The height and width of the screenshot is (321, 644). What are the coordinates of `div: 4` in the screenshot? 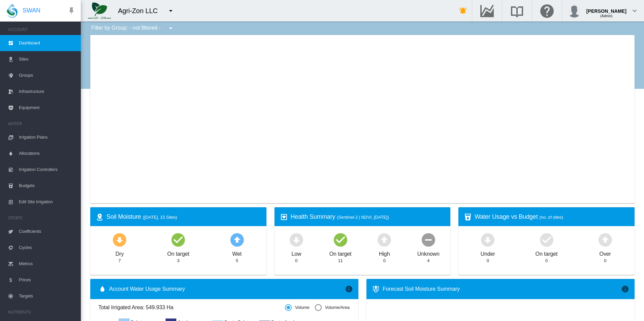 It's located at (428, 261).